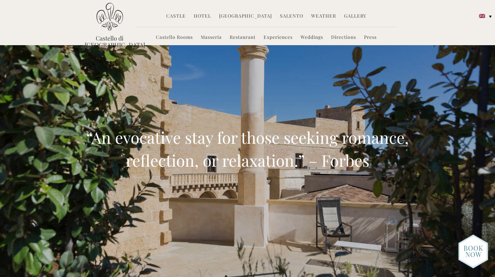 The height and width of the screenshot is (277, 495). I want to click on a: Experiences, so click(278, 38).